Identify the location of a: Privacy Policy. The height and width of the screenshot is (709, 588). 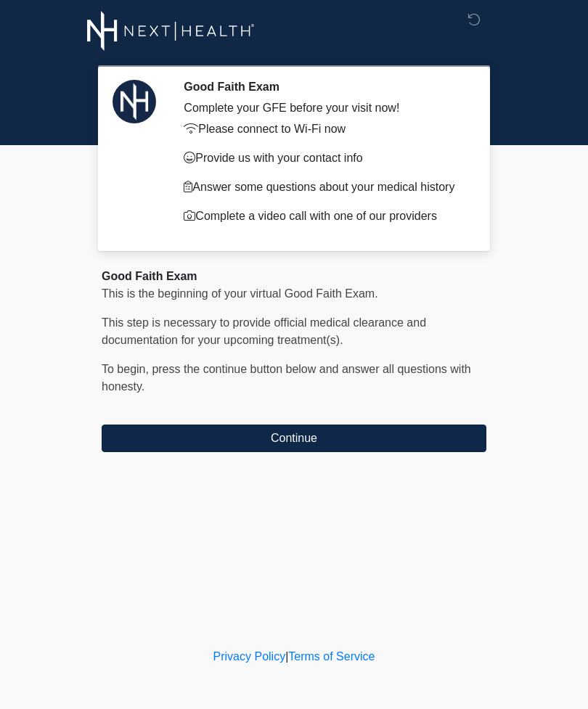
(250, 656).